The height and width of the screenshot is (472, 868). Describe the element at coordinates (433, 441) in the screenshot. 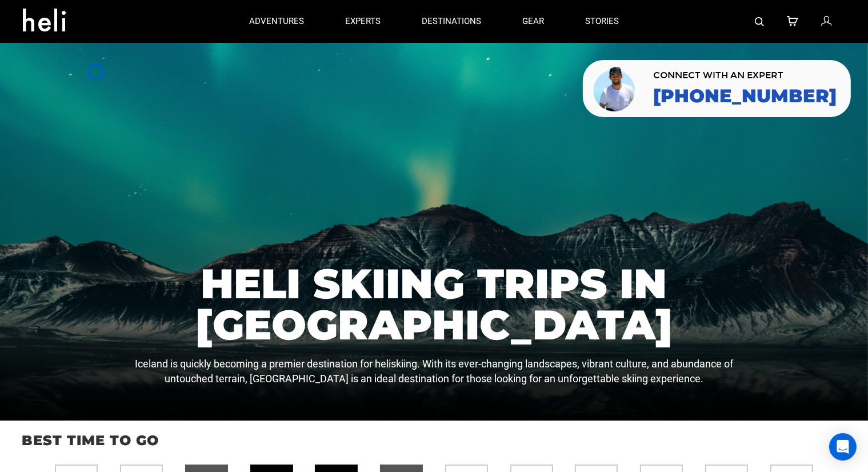

I see `p: Best time to go` at that location.